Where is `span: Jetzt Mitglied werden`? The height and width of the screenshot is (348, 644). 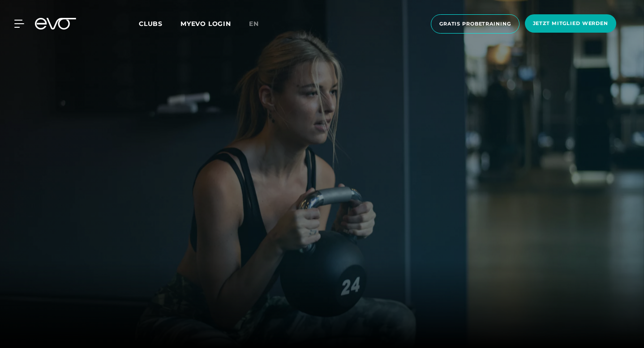 span: Jetzt Mitglied werden is located at coordinates (570, 23).